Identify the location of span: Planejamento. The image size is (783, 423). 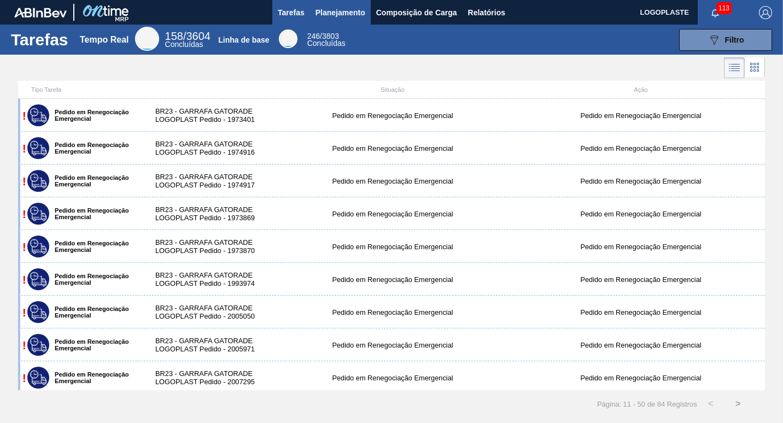
(340, 13).